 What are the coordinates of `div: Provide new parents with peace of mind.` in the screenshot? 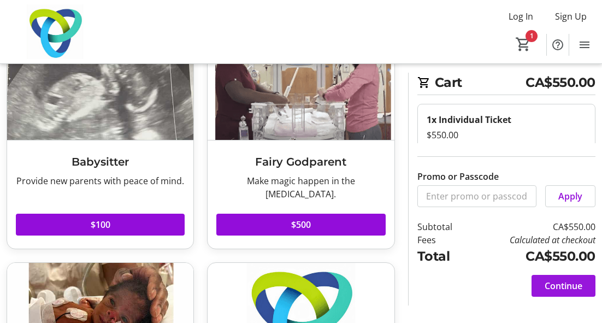 It's located at (100, 181).